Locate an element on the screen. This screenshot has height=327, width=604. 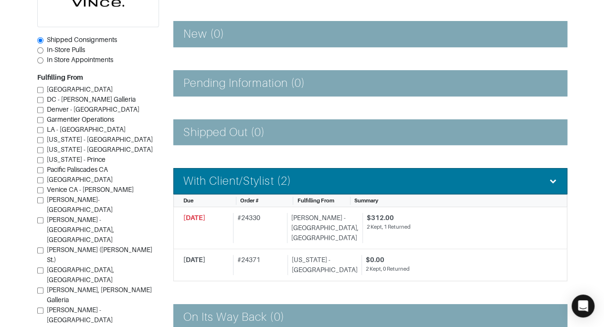
span: Summary is located at coordinates (366, 201).